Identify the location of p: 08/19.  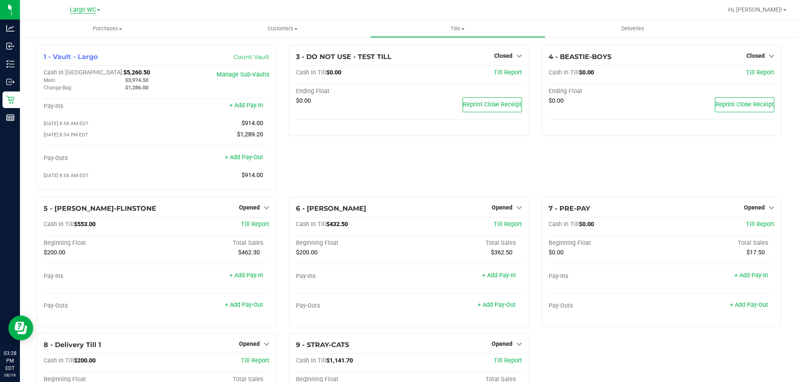
(10, 375).